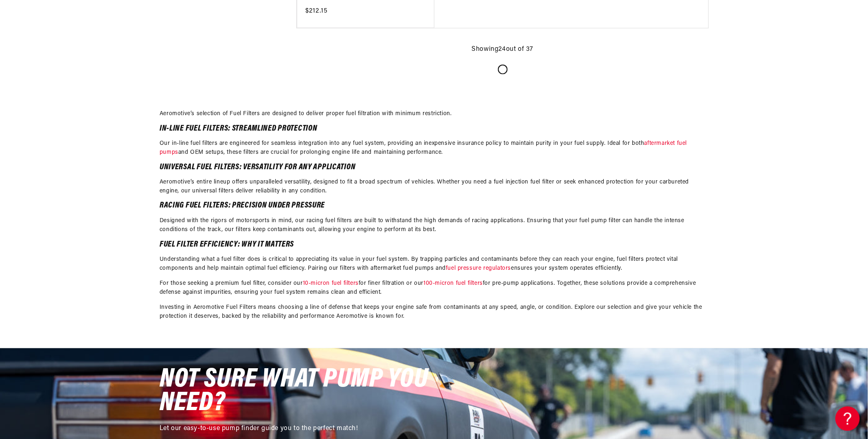 Image resolution: width=868 pixels, height=439 pixels. Describe the element at coordinates (434, 226) in the screenshot. I see `p: Designed with the rigors of motorsports in mind, our racing fuel filters are built to withstand t...` at that location.